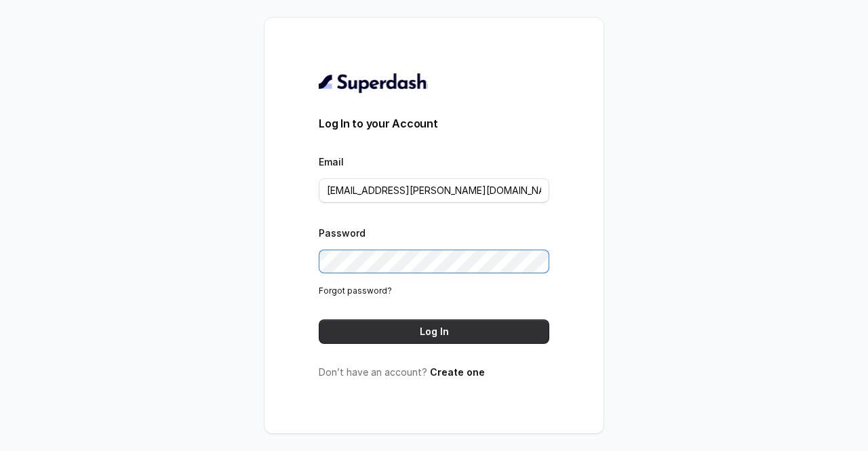  Describe the element at coordinates (434, 191) in the screenshot. I see `input: youremail@example.com` at that location.